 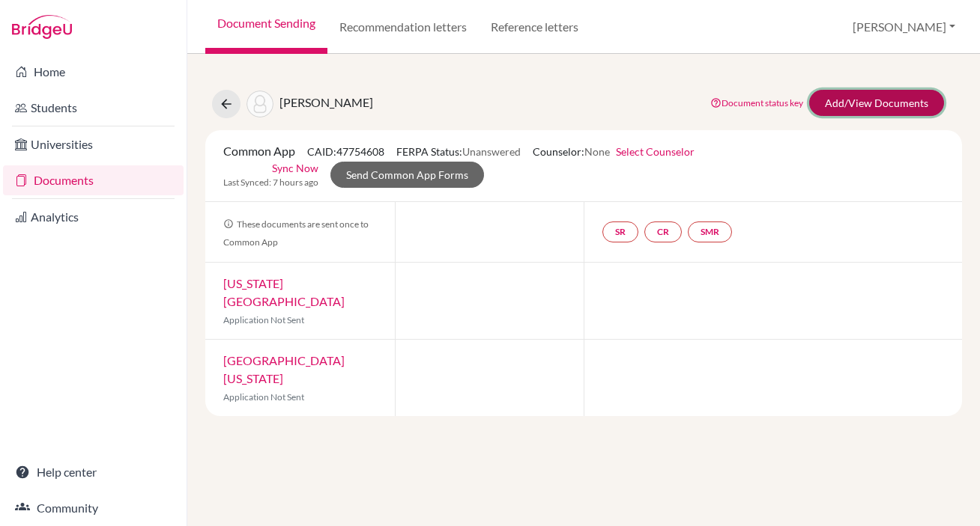 What do you see at coordinates (296, 233) in the screenshot?
I see `span: These documents are sent once to Common App` at bounding box center [296, 233].